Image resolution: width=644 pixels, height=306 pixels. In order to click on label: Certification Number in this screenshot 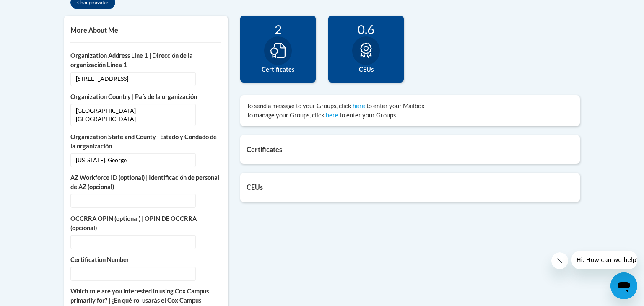, I will do `click(146, 260)`.